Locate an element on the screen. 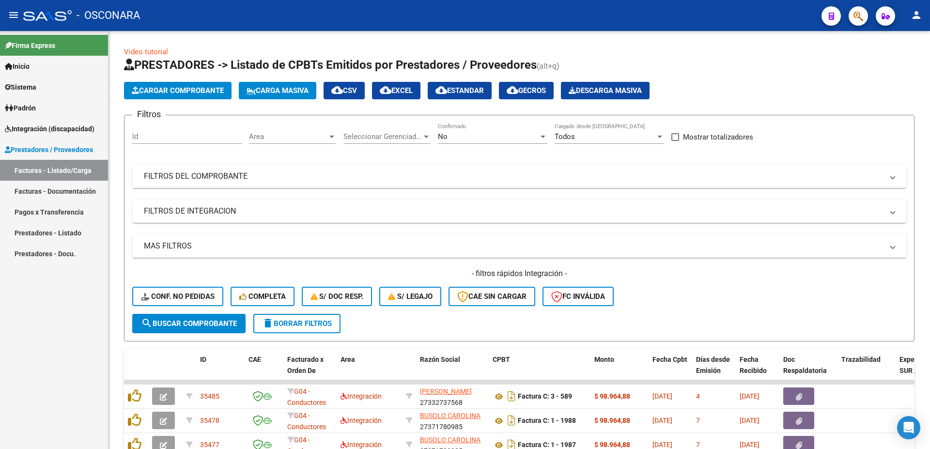  span: FC Inválida is located at coordinates (578, 297).